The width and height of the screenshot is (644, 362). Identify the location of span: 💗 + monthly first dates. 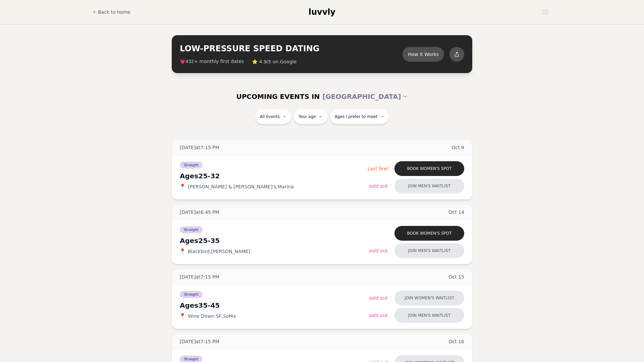
(212, 62).